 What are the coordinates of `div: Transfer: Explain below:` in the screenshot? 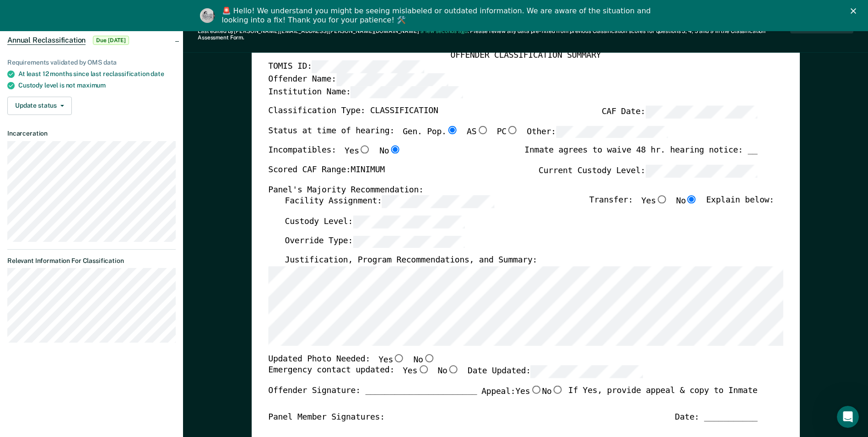 It's located at (682, 205).